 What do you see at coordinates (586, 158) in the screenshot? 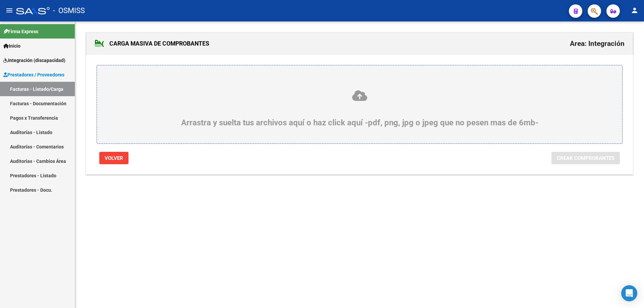
I see `span: Crear Comprobantes` at bounding box center [586, 158].